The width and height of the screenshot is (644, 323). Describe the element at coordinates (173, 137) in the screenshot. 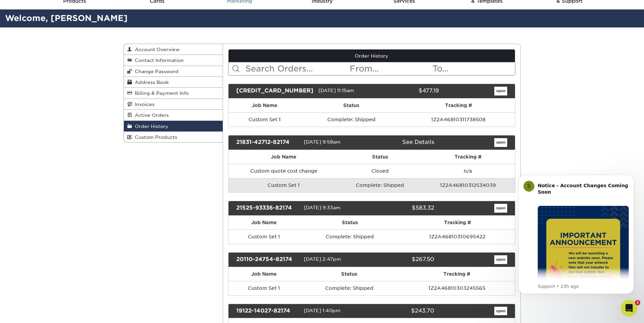

I see `a: Custom Products` at that location.